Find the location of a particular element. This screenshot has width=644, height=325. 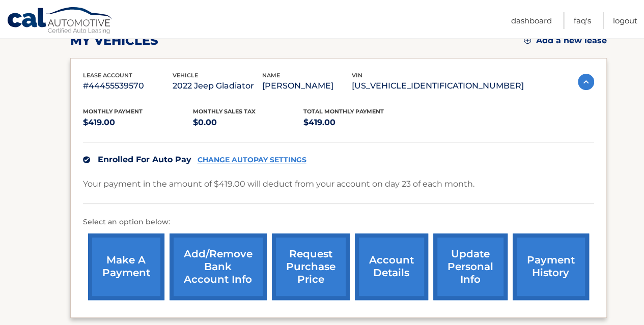

a: Dashboard is located at coordinates (531, 21).